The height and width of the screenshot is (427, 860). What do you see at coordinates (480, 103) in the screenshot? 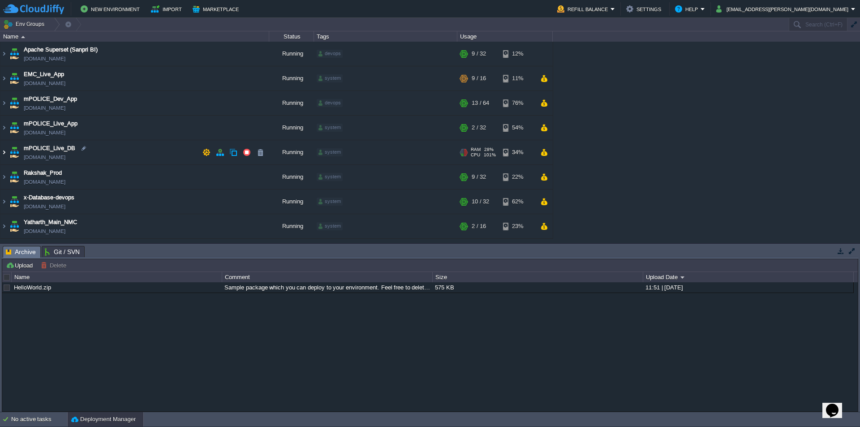
I see `div: 13 / 64` at bounding box center [480, 103].